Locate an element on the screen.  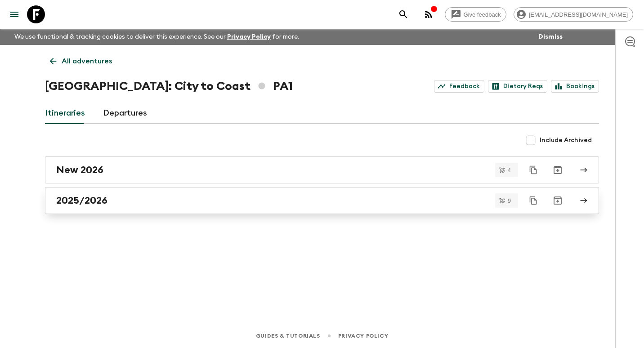
span: 4 is located at coordinates (509, 170).